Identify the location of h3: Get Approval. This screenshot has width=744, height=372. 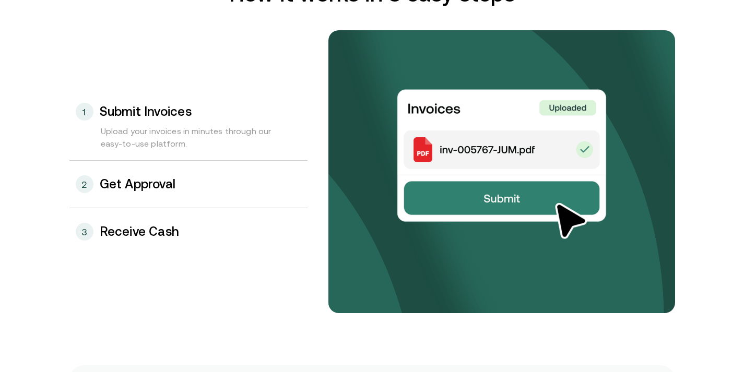
(138, 184).